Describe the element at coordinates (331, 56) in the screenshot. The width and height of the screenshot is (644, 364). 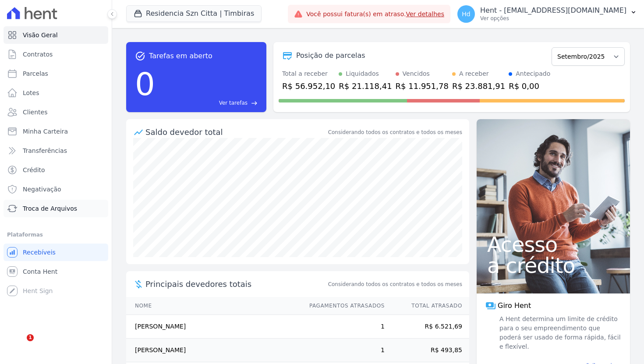
I see `div: Posição de parcelas` at that location.